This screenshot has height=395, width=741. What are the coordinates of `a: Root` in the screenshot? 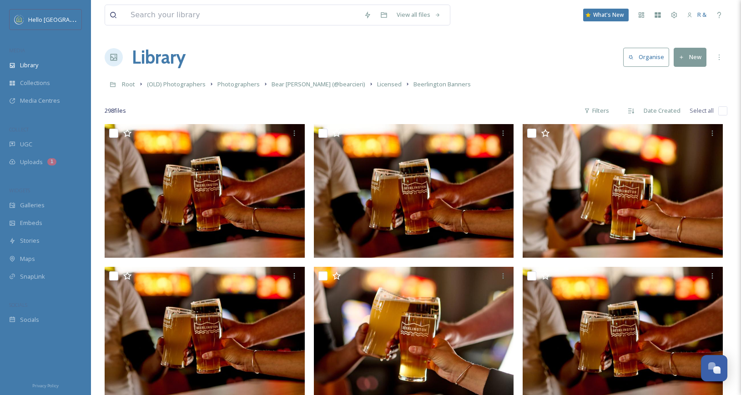 It's located at (128, 84).